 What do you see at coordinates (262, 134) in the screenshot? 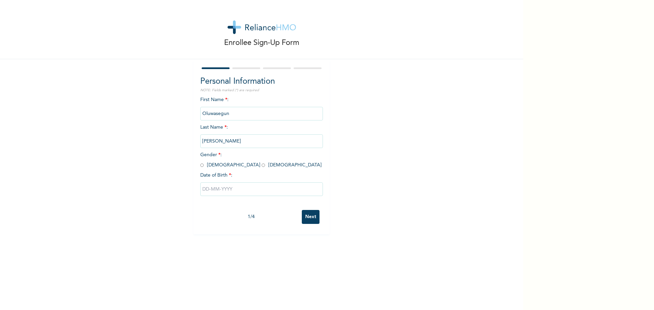
I see `span: Last Name :` at bounding box center [262, 134].